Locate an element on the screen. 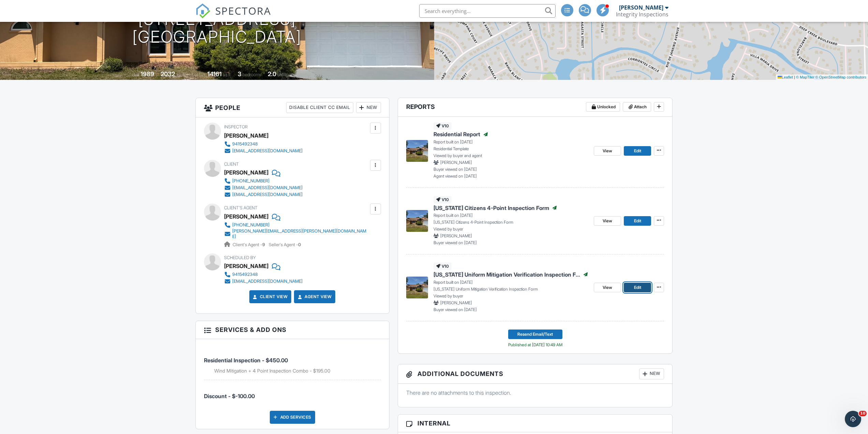 The width and height of the screenshot is (868, 434). img: The Best Home Inspection Software - Spectora is located at coordinates (203, 11).